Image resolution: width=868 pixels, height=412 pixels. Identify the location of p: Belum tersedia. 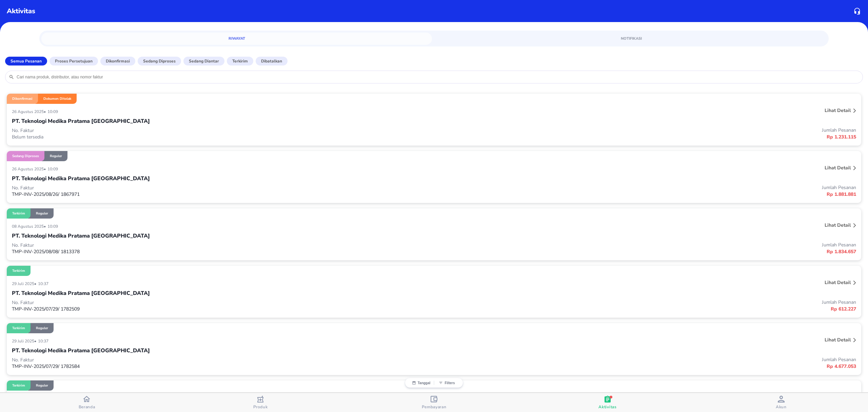
(223, 137).